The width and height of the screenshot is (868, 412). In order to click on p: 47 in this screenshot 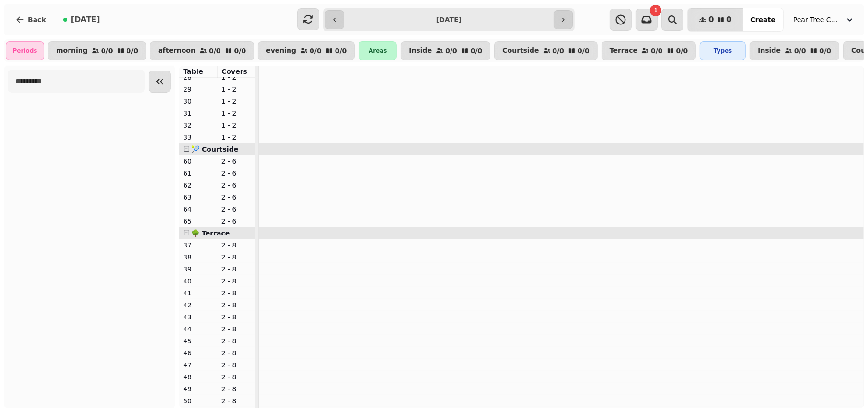, I will do `click(198, 365)`.